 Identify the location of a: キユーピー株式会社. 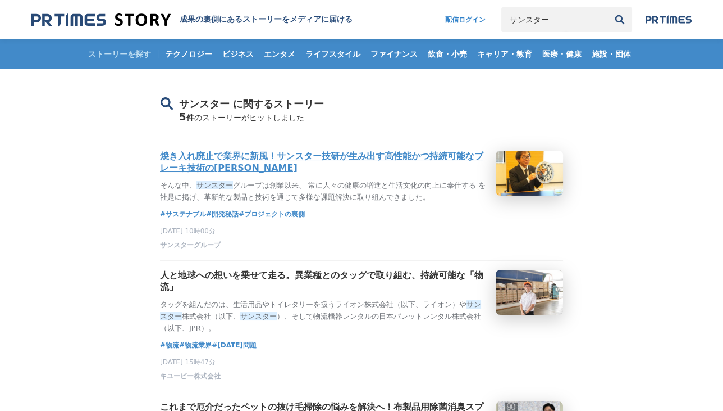
(190, 379).